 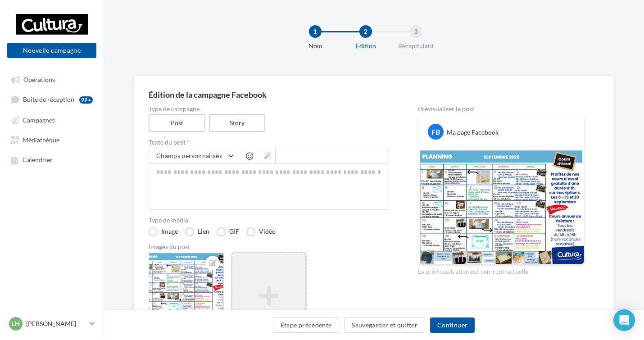 I want to click on div: Prévisualiser le post, so click(x=502, y=109).